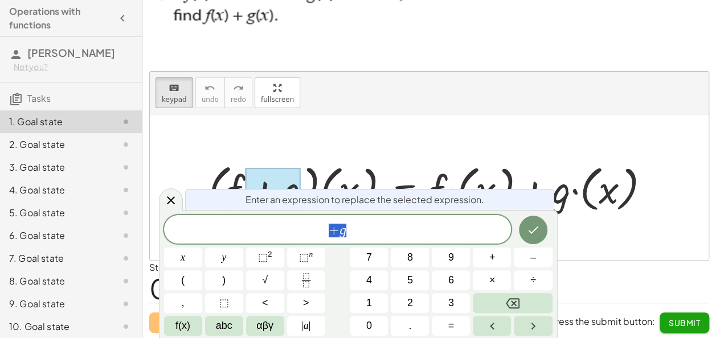 The height and width of the screenshot is (338, 716). I want to click on button: Minus, so click(533, 258).